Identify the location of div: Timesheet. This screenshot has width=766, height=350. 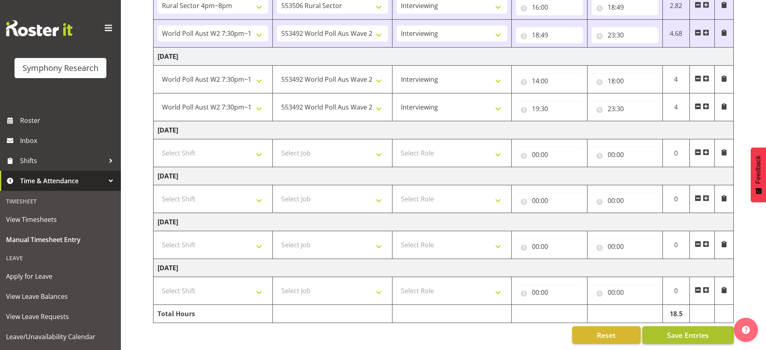
(60, 201).